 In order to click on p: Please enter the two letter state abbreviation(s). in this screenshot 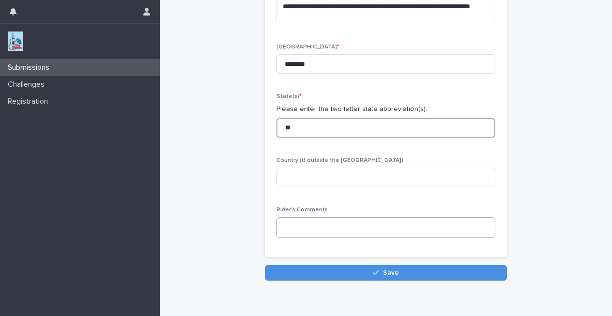, I will do `click(386, 109)`.